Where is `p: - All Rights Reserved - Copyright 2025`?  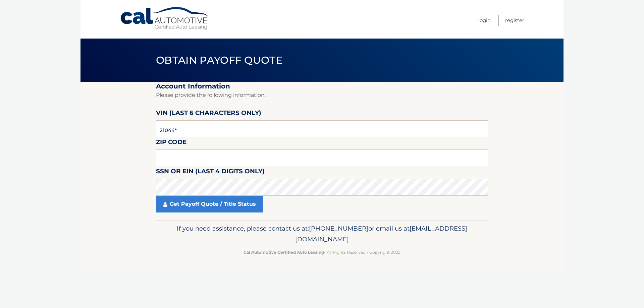 p: - All Rights Reserved - Copyright 2025 is located at coordinates (322, 252).